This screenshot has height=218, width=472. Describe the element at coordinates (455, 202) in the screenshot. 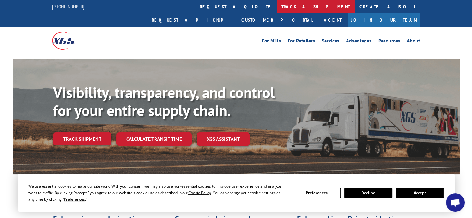

I see `div: Open chat` at that location.